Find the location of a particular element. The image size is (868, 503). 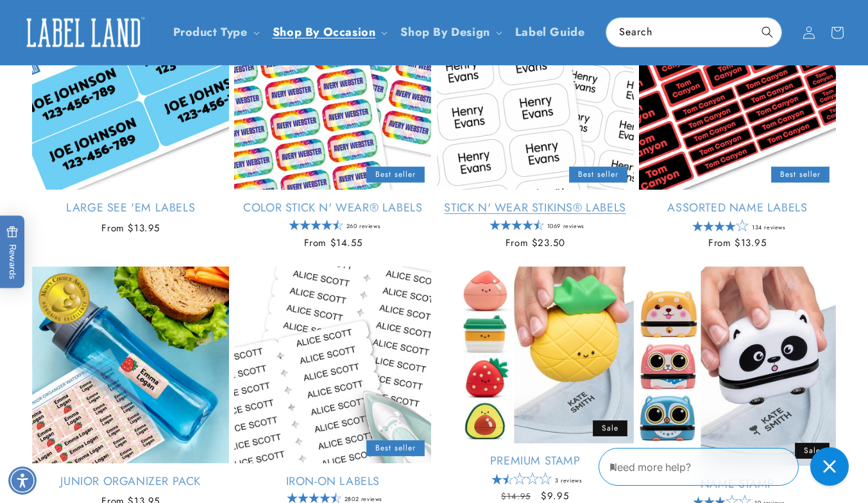

summary: Product Type is located at coordinates (215, 32).